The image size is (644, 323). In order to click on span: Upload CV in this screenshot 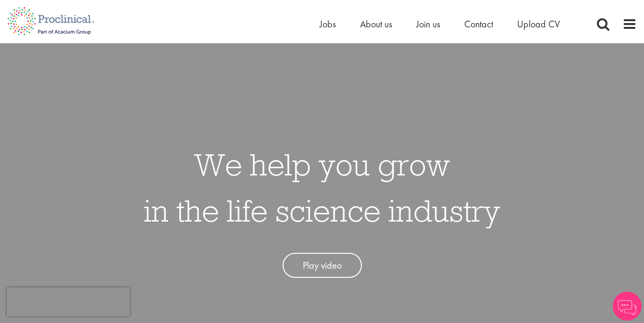, I will do `click(539, 24)`.